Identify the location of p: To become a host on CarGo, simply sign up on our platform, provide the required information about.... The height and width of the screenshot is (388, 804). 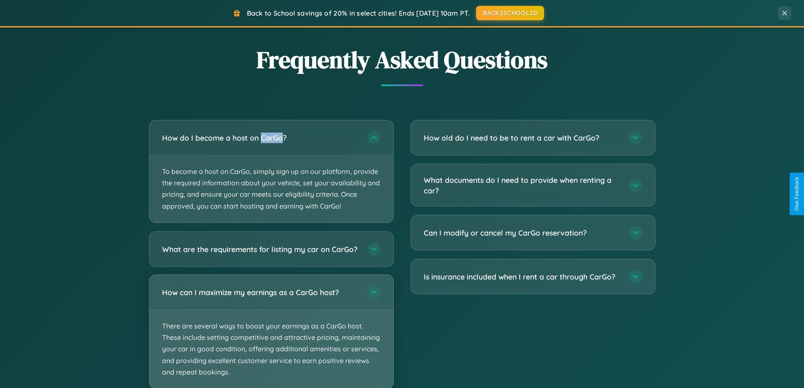
(272, 189).